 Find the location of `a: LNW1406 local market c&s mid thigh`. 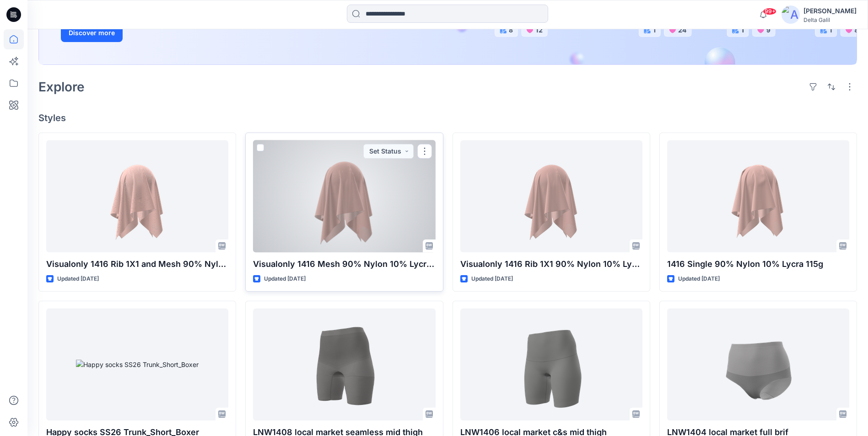

a: LNW1406 local market c&s mid thigh is located at coordinates (552, 364).